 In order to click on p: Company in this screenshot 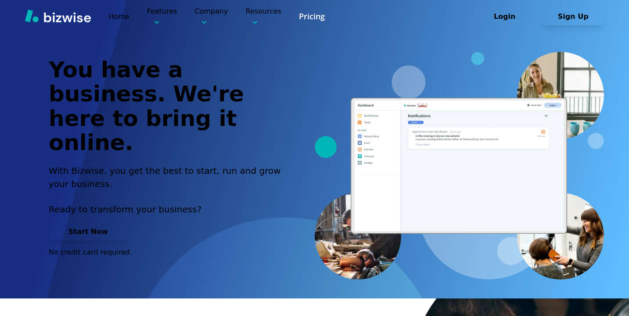, I will do `click(211, 16)`.